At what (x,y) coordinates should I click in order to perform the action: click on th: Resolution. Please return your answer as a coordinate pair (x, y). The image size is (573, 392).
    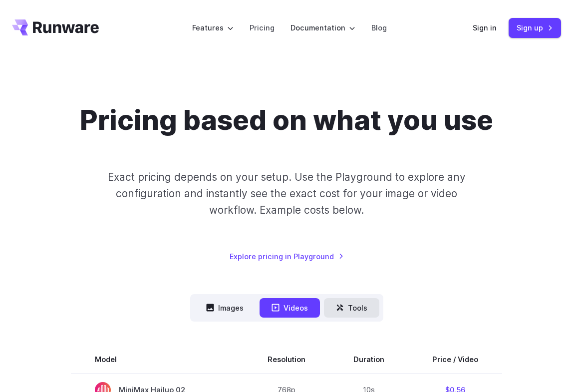
    Looking at the image, I should click on (286, 359).